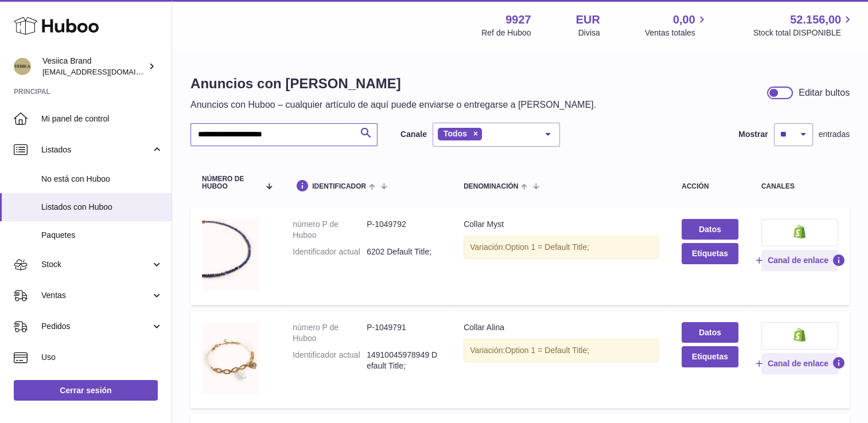  Describe the element at coordinates (102, 207) in the screenshot. I see `span: Listados con Huboo` at that location.